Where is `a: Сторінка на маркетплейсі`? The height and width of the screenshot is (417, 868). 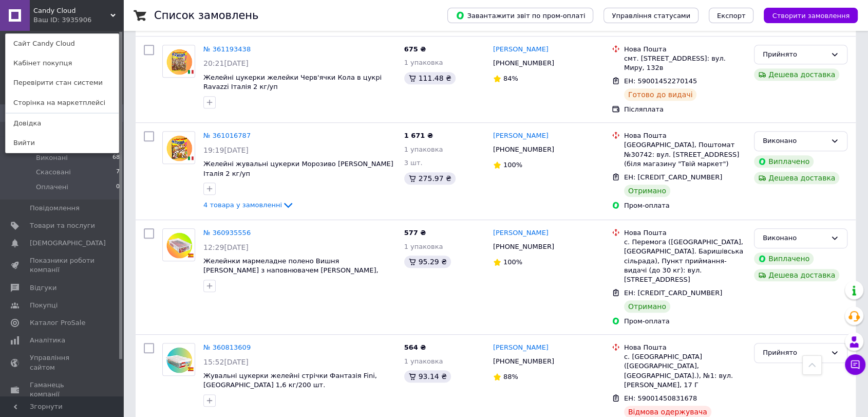
a: Сторінка на маркетплейсі is located at coordinates (62, 103).